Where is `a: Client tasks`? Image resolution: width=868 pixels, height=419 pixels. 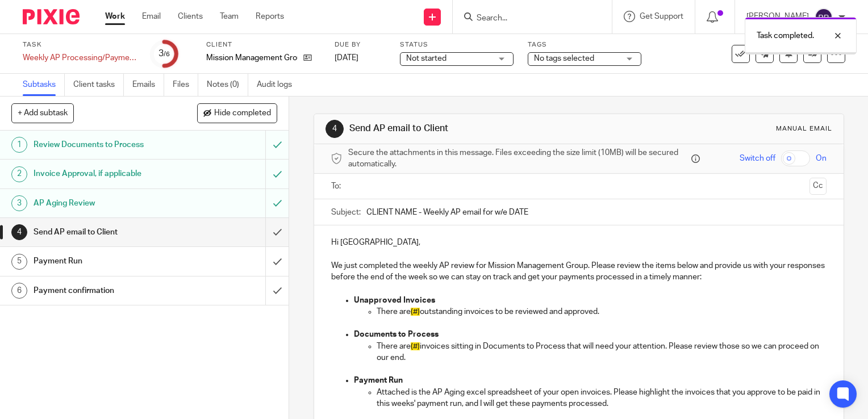
a: Client tasks is located at coordinates (98, 85).